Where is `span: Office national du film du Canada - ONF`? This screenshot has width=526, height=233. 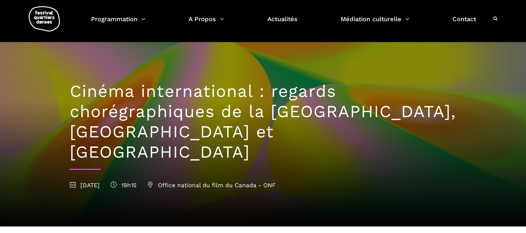 span: Office national du film du Canada - ONF is located at coordinates (211, 185).